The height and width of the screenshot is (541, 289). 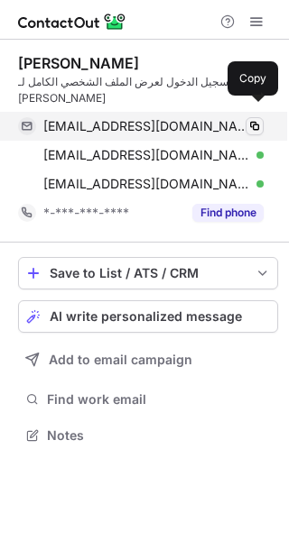 What do you see at coordinates (227, 213) in the screenshot?
I see `button: Reveal Button` at bounding box center [227, 213].